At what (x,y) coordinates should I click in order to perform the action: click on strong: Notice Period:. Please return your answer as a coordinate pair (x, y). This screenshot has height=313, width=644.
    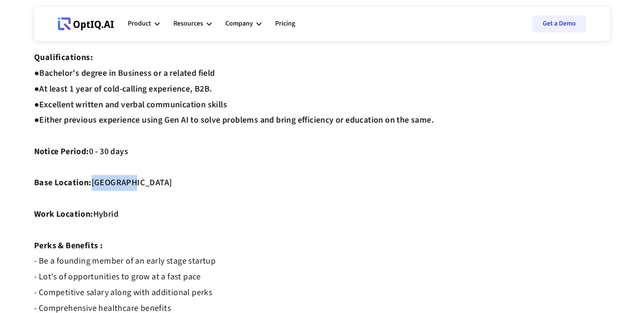
    Looking at the image, I should click on (61, 152).